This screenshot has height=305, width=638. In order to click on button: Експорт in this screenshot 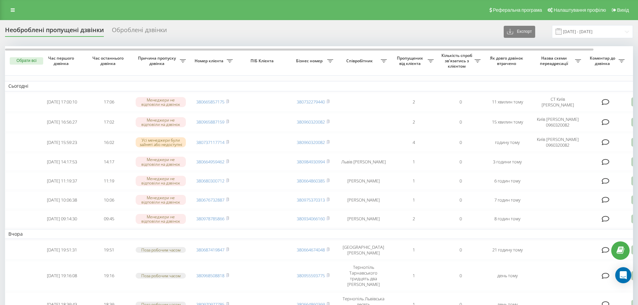, I will do `click(520, 32)`.